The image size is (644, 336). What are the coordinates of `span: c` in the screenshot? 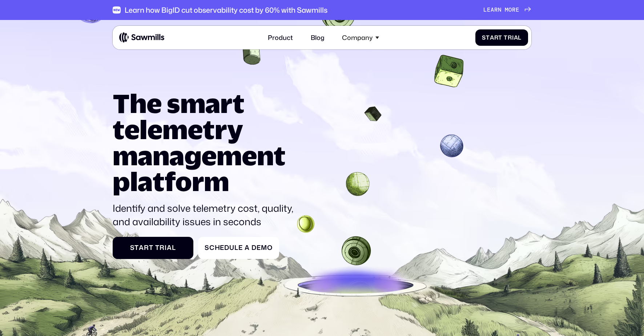 It's located at (212, 247).